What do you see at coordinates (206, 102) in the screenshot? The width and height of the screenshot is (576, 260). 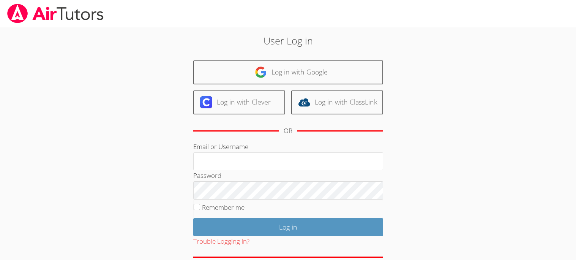 I see `img: clever-logo-6eab21bc6e7a338710f1a6ff85c0baf02591cd810cc4098c63d3a4b26e2feb20.svg` at bounding box center [206, 102].